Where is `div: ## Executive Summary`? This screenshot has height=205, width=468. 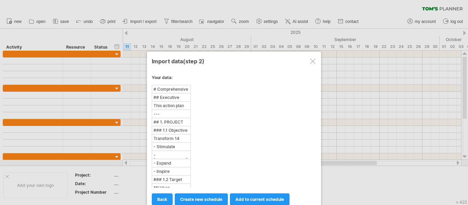 div: ## Executive Summary is located at coordinates (171, 97).